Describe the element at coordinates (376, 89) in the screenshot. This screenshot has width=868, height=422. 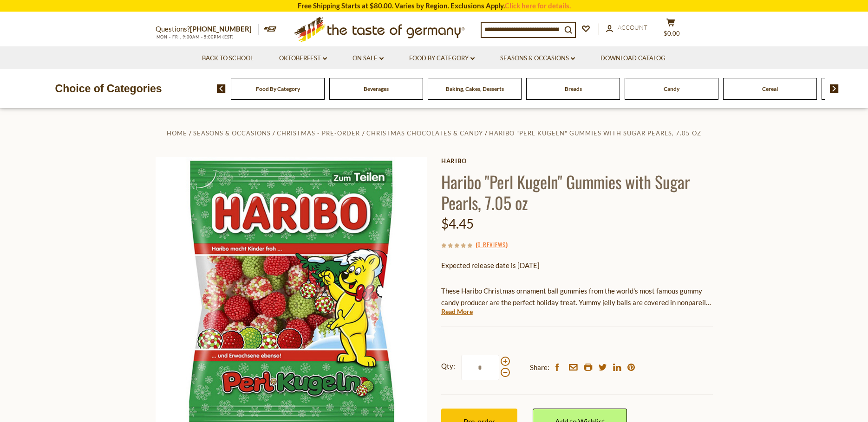
I see `a: Beverages` at that location.